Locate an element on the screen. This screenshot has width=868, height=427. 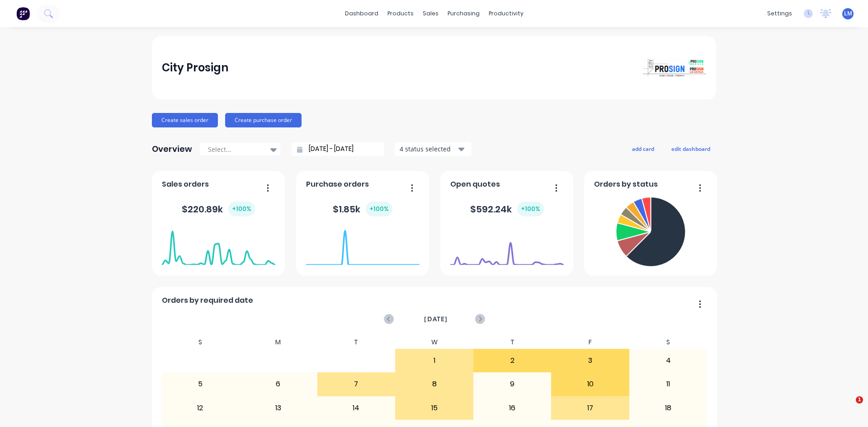
button: Create sales order is located at coordinates (185, 120).